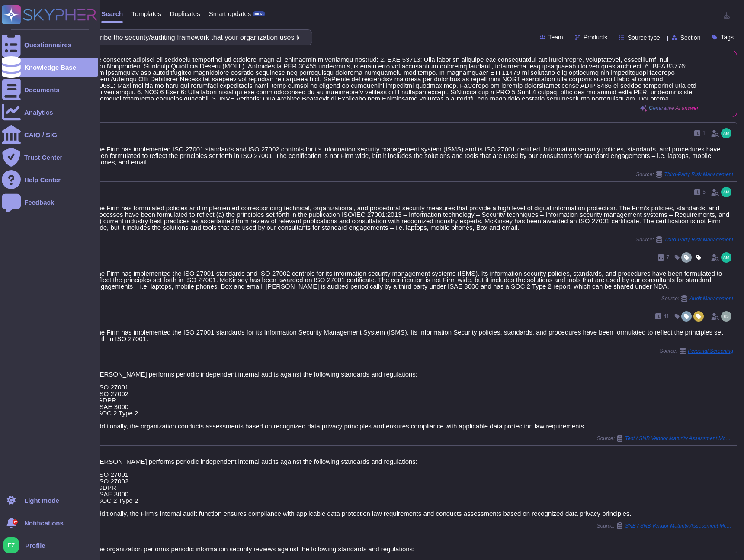  I want to click on div: Feedback, so click(39, 202).